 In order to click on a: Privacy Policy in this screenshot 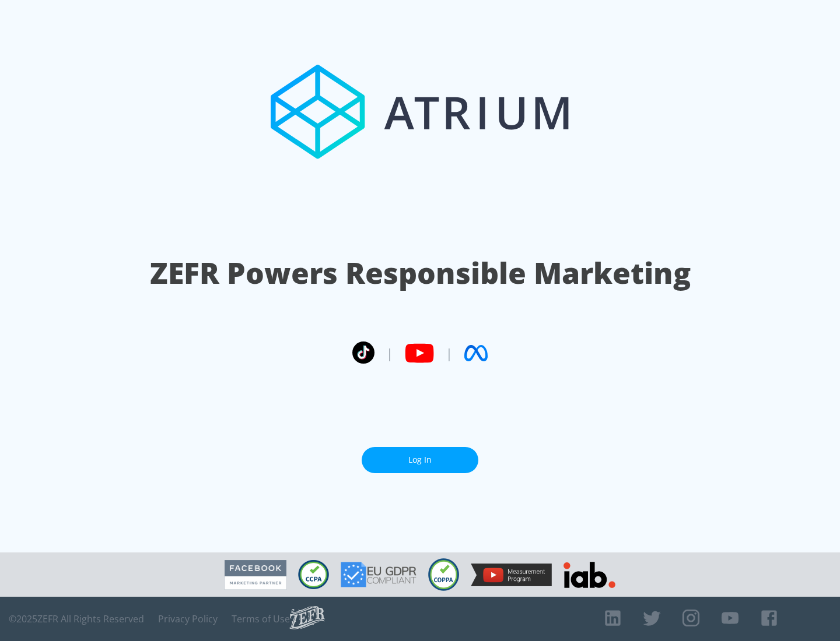, I will do `click(188, 619)`.